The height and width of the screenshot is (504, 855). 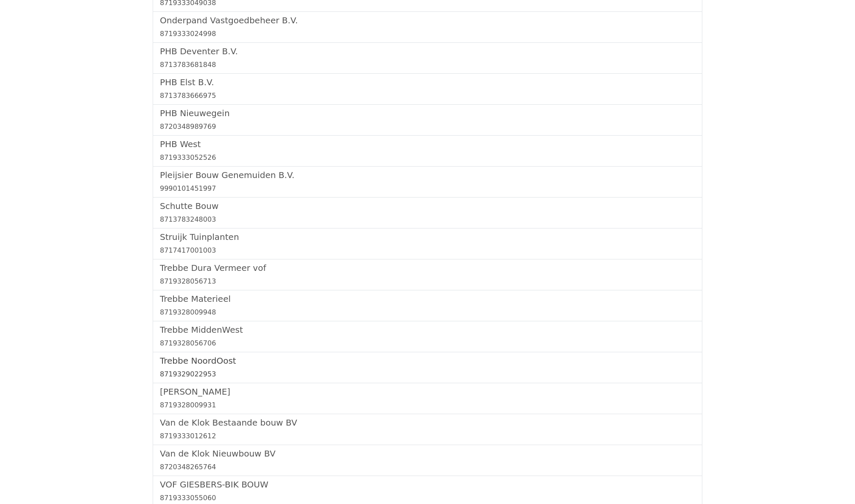 I want to click on a: PHB West8719333052526, so click(x=428, y=151).